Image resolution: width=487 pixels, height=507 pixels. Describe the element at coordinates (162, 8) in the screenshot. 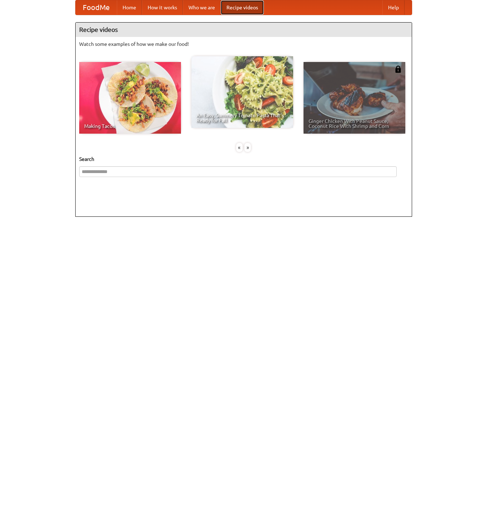

I see `a: How it works` at that location.